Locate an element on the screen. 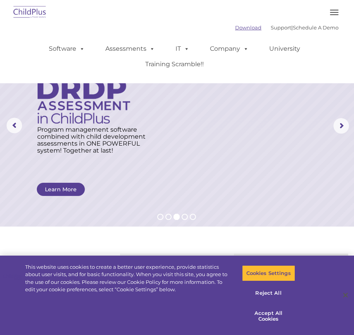  button: Cookies Settings is located at coordinates (268, 273).